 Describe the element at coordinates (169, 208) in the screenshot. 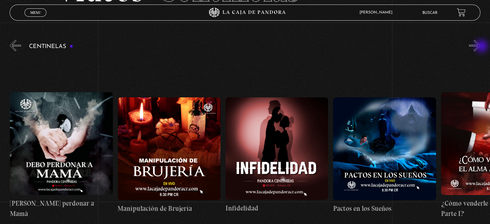

I see `h4: Manipulación de Brujería` at that location.